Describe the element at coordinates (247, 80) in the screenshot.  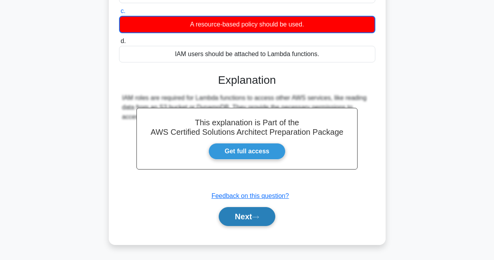
I see `h3: Explanation` at that location.